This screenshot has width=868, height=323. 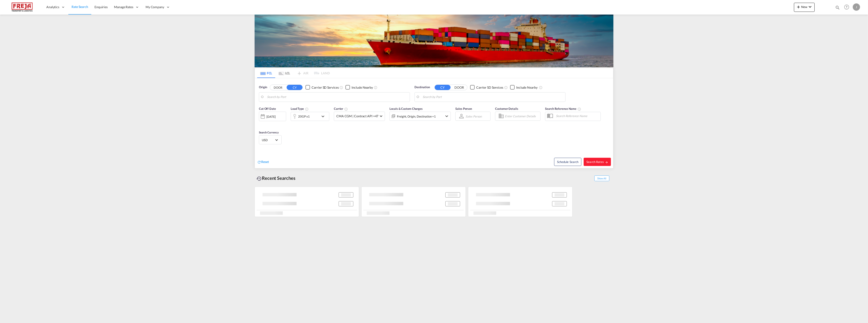 What do you see at coordinates (259, 179) in the screenshot?
I see `md-icon: icon-backup-restore` at bounding box center [259, 179].